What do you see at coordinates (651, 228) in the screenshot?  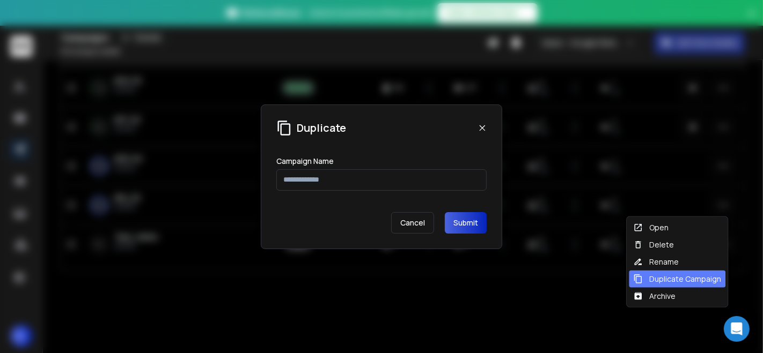 I see `div: Open` at bounding box center [651, 228].